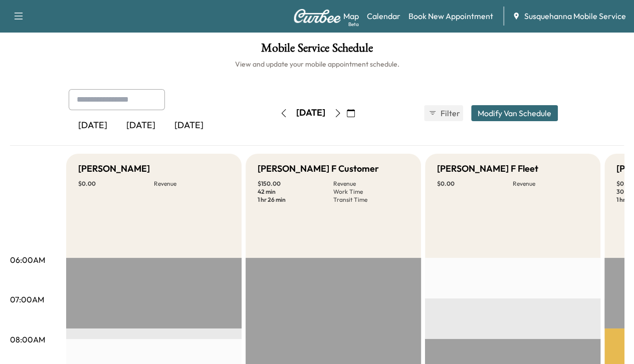 The height and width of the screenshot is (364, 634). I want to click on button: Modify Van Schedule, so click(514, 113).